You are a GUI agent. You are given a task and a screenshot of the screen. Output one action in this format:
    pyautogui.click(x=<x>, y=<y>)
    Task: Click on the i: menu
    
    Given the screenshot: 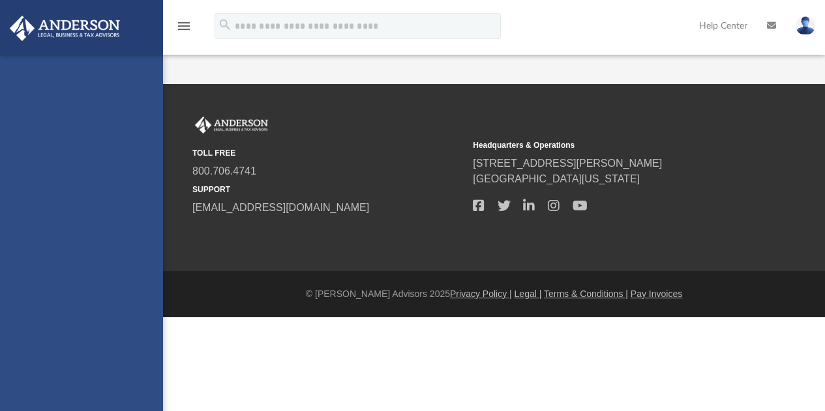 What is the action you would take?
    pyautogui.click(x=184, y=26)
    